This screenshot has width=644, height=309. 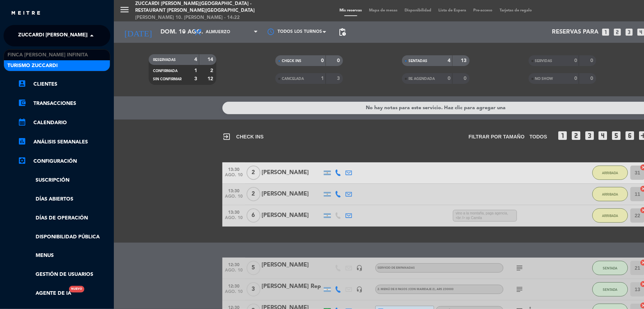 I want to click on span: pending_actions, so click(x=342, y=32).